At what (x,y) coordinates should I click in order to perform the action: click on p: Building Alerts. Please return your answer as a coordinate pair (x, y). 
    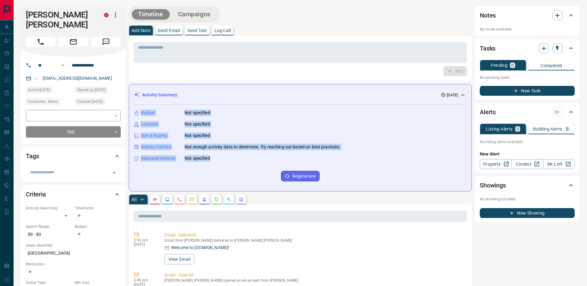
    Looking at the image, I should click on (548, 129).